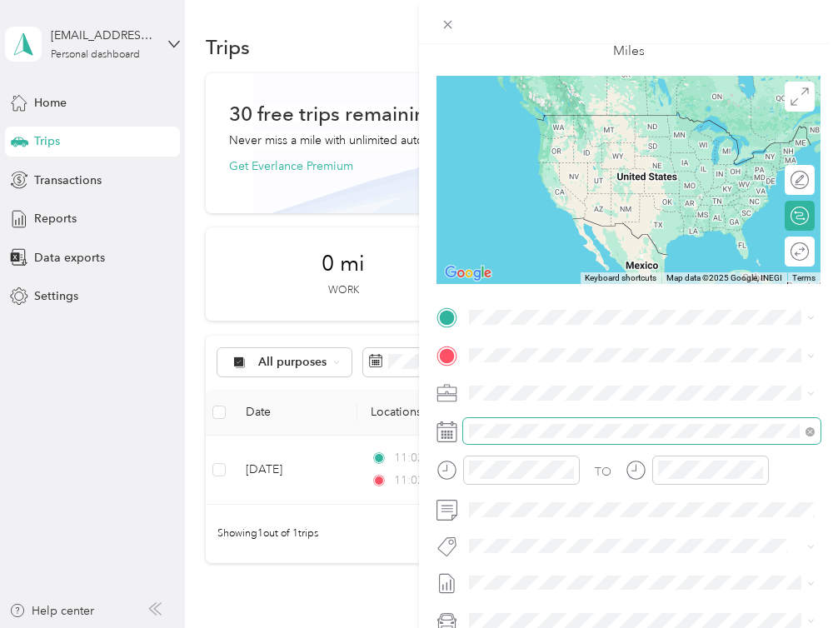  Describe the element at coordinates (629, 51) in the screenshot. I see `p: Miles` at that location.